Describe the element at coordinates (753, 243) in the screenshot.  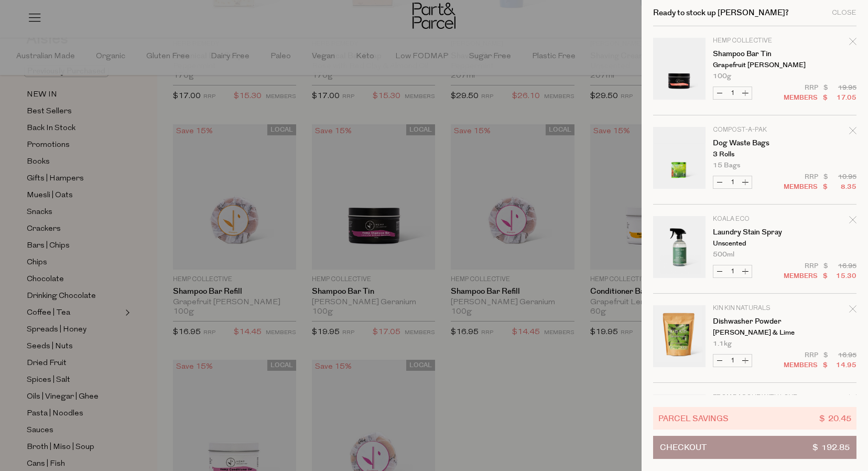
I see `p: Unscented` at that location.